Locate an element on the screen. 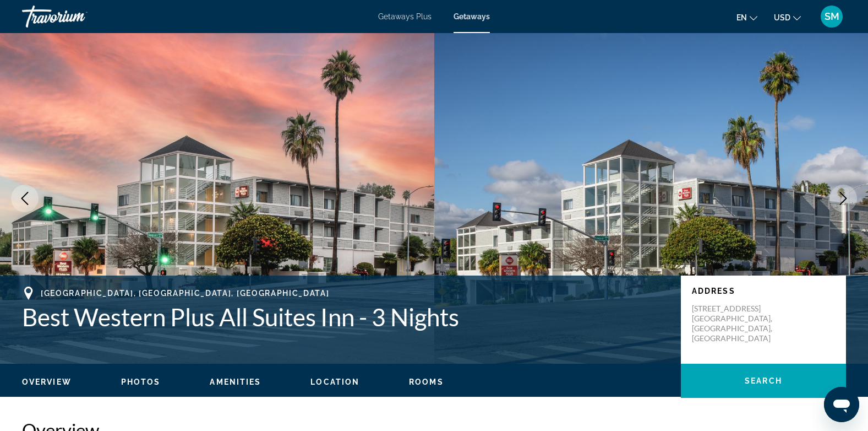  span: Photos is located at coordinates (141, 382).